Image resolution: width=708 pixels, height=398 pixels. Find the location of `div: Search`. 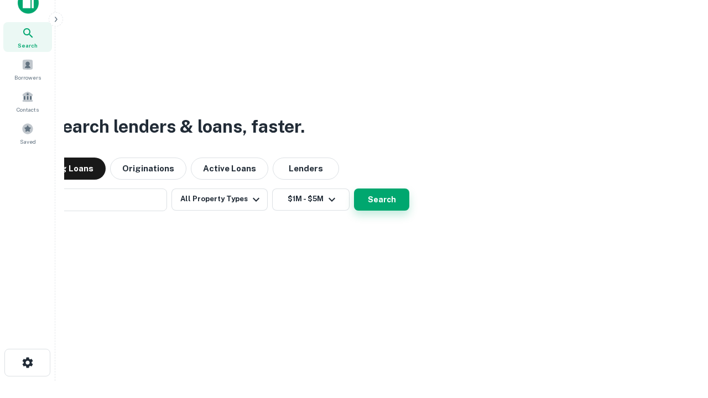

div: Search is located at coordinates (28, 37).